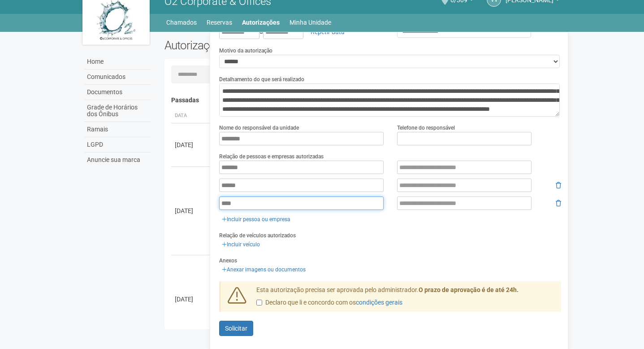  What do you see at coordinates (246, 51) in the screenshot?
I see `label: Motivo da autorização` at bounding box center [246, 51].